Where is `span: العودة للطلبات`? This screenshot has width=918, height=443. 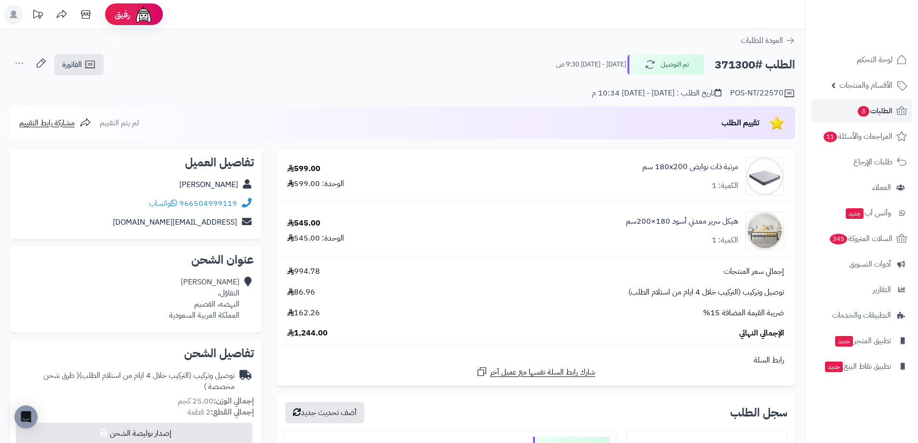
span: العودة للطلبات is located at coordinates (762, 40).